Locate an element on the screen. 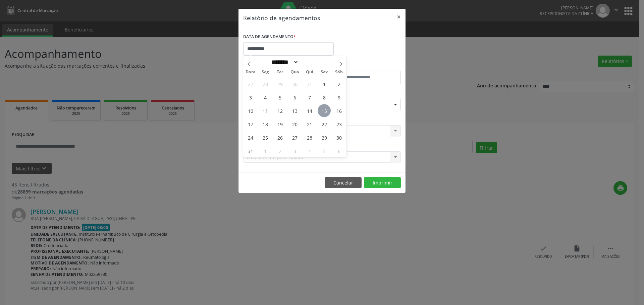 The height and width of the screenshot is (305, 644). span: Sex is located at coordinates (324, 72).